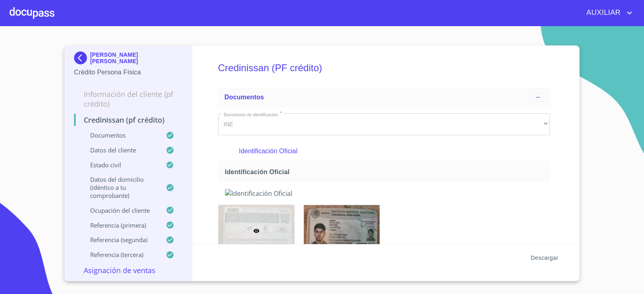 The width and height of the screenshot is (644, 294). What do you see at coordinates (128, 99) in the screenshot?
I see `p: Información del cliente (PF crédito)` at bounding box center [128, 99].